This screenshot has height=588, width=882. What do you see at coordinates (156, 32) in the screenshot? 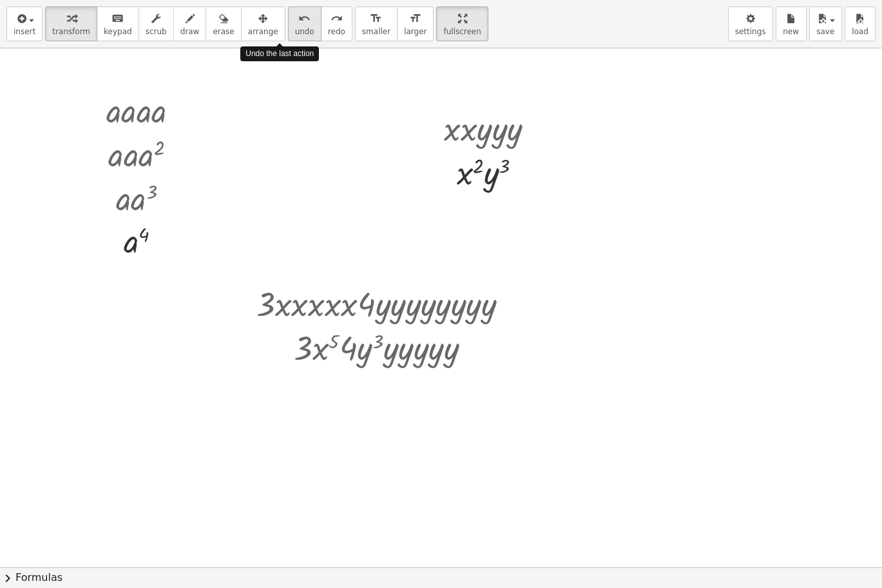
I see `span: scrub` at bounding box center [156, 32].